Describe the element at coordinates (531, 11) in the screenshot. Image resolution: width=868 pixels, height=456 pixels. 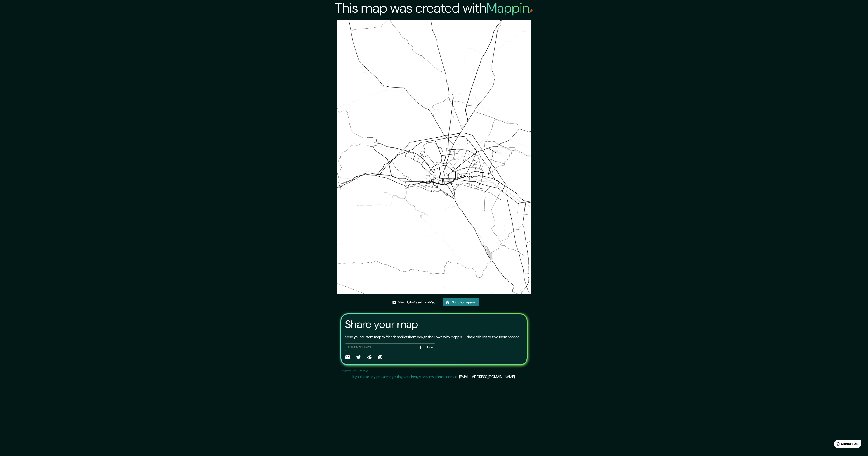
I see `img: mappin-pin` at that location.